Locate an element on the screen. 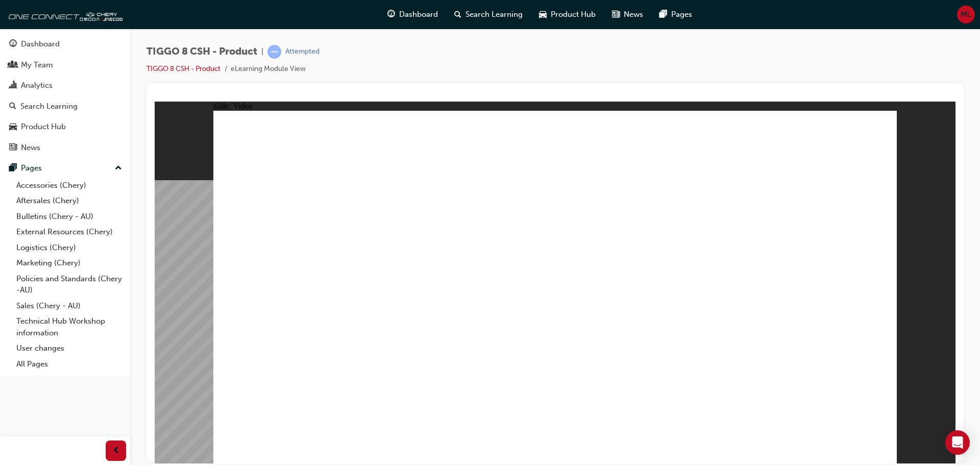 This screenshot has width=980, height=465. div: My Team is located at coordinates (37, 65).